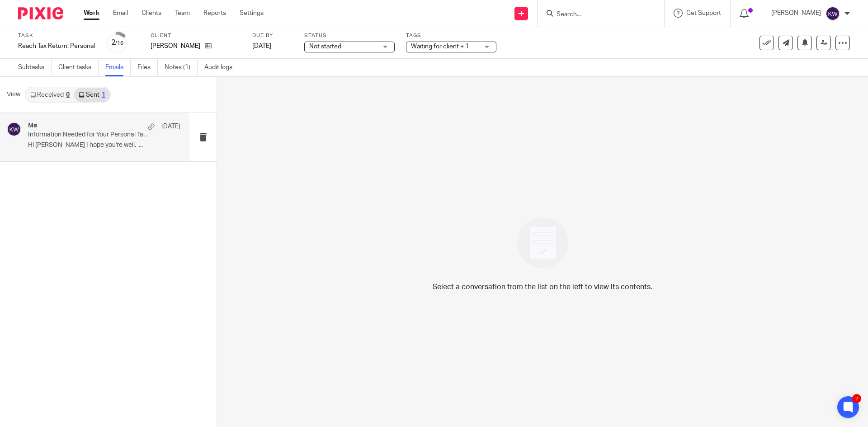  I want to click on div: 0, so click(68, 95).